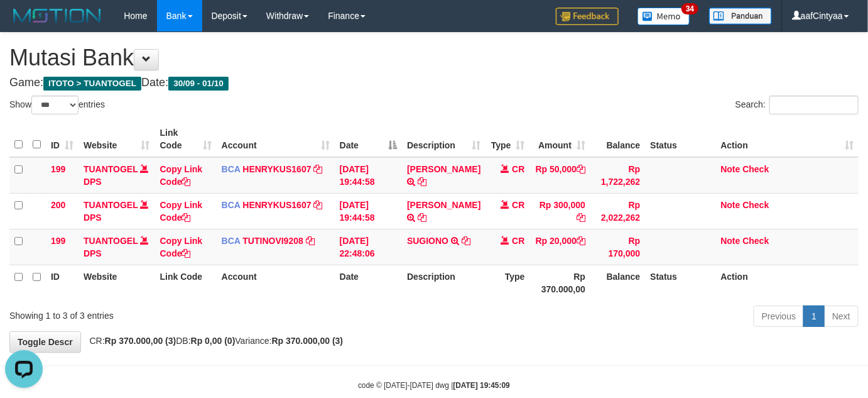 The image size is (868, 398). Describe the element at coordinates (198, 83) in the screenshot. I see `span: 30/09 - 01/10` at that location.